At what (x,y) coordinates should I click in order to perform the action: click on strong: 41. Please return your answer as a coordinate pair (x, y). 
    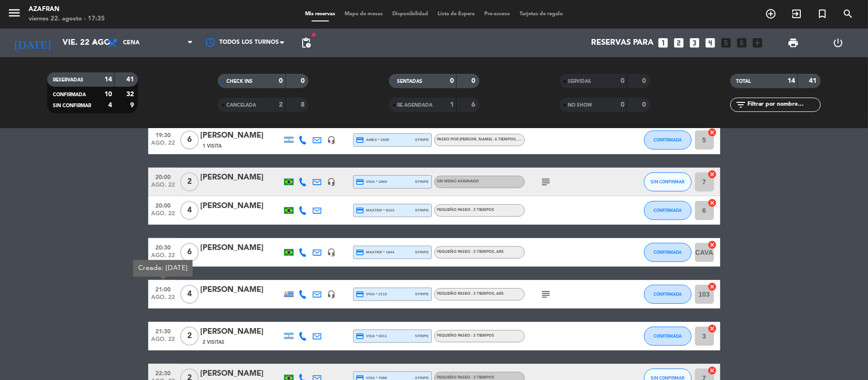
    Looking at the image, I should click on (813, 81).